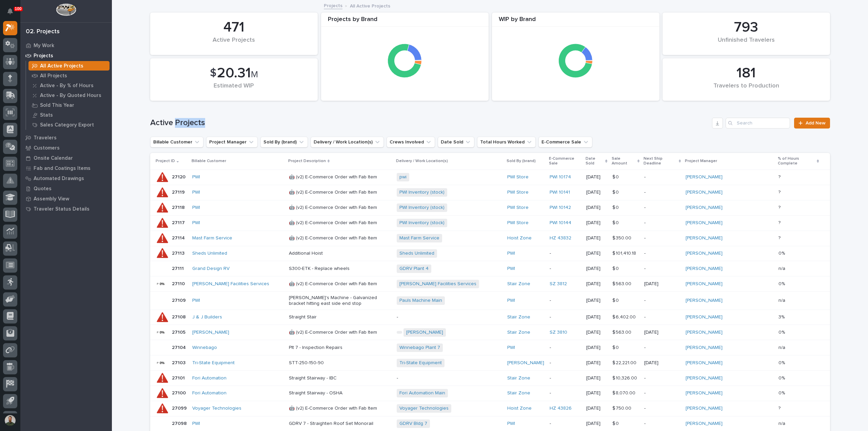 The height and width of the screenshot is (431, 868). I want to click on p: Active - By % of Hours, so click(67, 86).